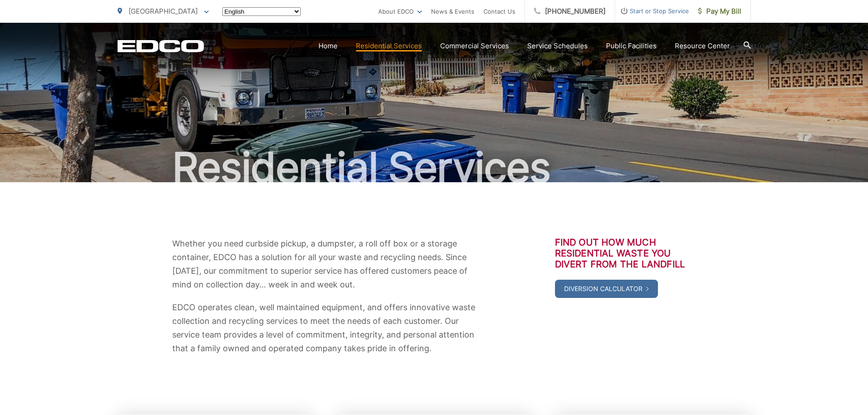 Image resolution: width=868 pixels, height=415 pixels. What do you see at coordinates (719, 11) in the screenshot?
I see `span: Pay My Bill` at bounding box center [719, 11].